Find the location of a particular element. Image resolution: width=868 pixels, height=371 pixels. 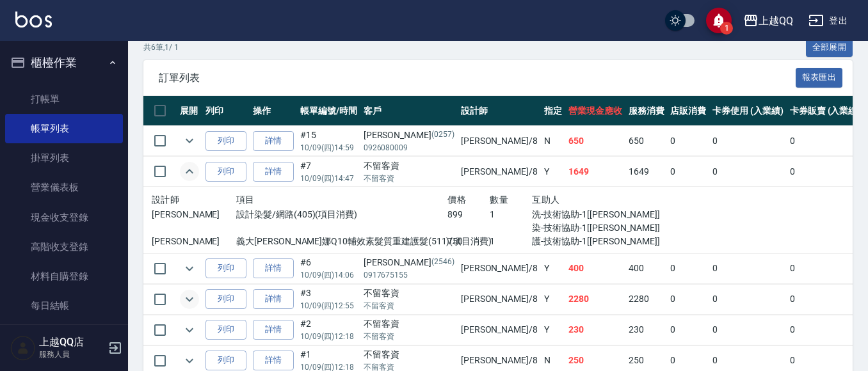

a: 排班表 is located at coordinates (64, 336).